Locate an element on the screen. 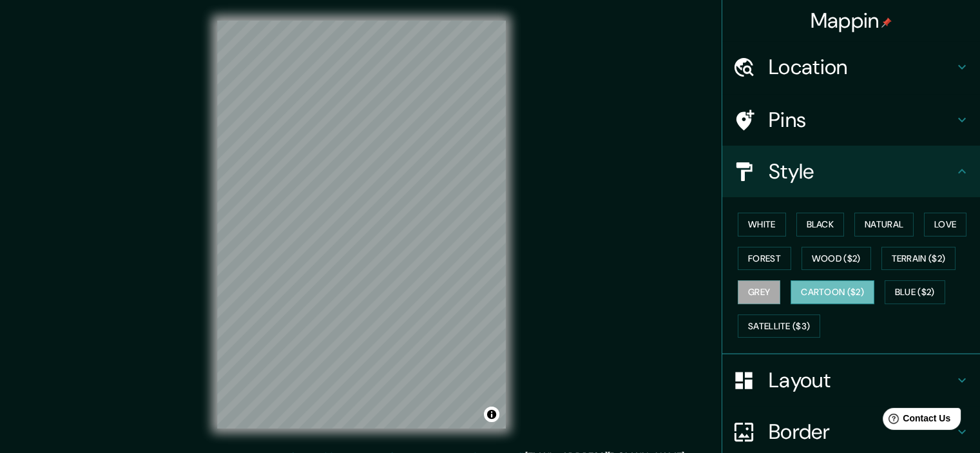  button: Blue ($2) is located at coordinates (915, 292).